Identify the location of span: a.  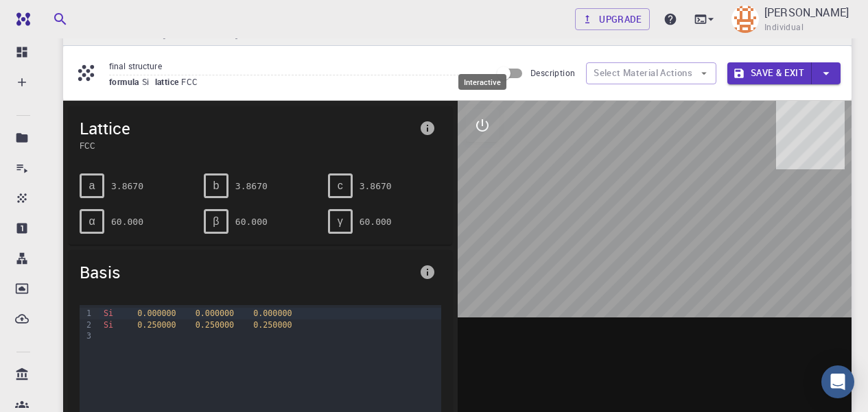
(92, 186).